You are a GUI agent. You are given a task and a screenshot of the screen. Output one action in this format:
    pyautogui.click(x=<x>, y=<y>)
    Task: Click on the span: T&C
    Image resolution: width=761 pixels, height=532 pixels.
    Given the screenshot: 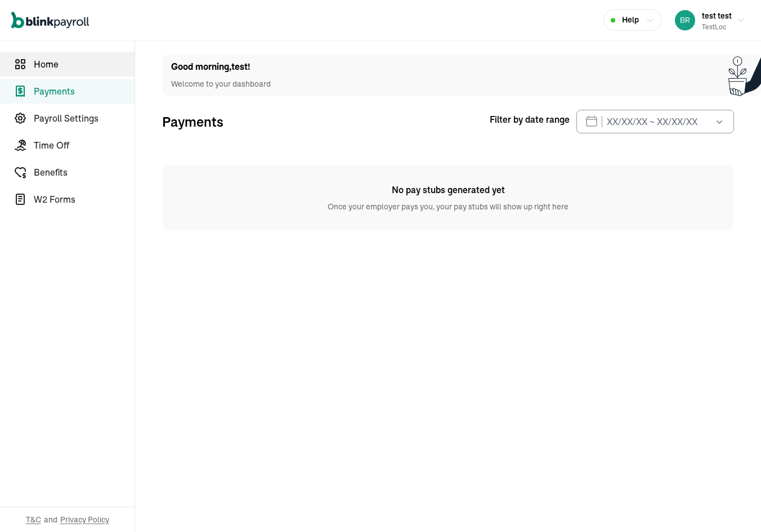 What is the action you would take?
    pyautogui.click(x=33, y=519)
    